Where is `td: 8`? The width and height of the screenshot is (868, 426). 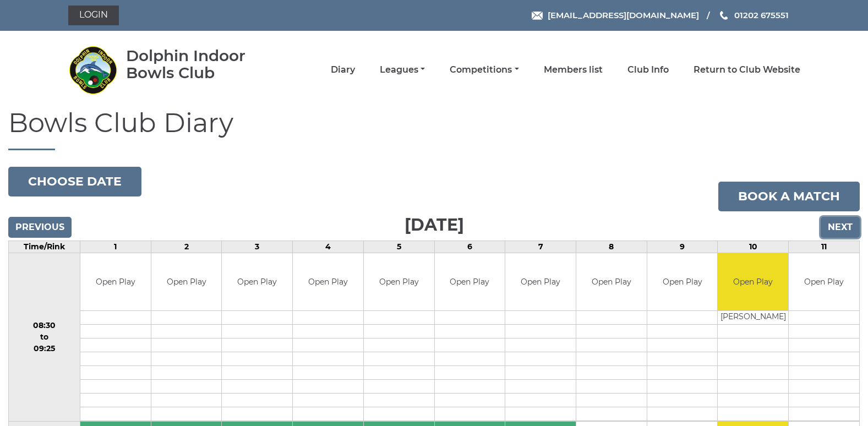 td: 8 is located at coordinates (612, 247).